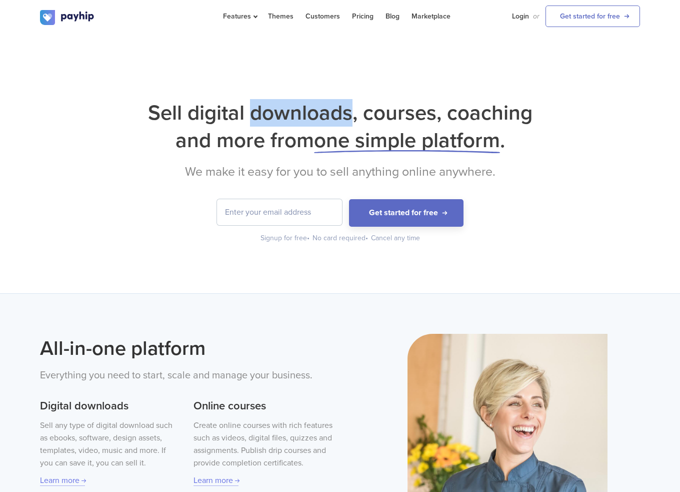 Image resolution: width=680 pixels, height=492 pixels. What do you see at coordinates (110, 406) in the screenshot?
I see `h3: Digital downloads` at bounding box center [110, 406].